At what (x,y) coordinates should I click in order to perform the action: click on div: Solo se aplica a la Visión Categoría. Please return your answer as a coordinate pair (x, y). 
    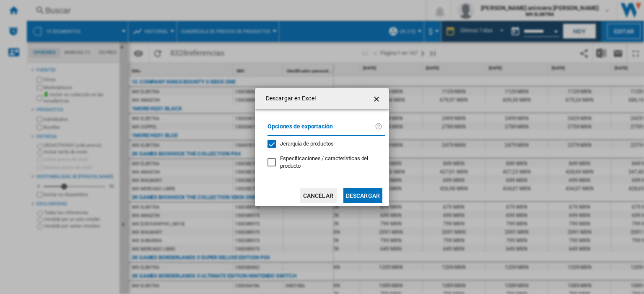
    Looking at the image, I should click on (332, 162).